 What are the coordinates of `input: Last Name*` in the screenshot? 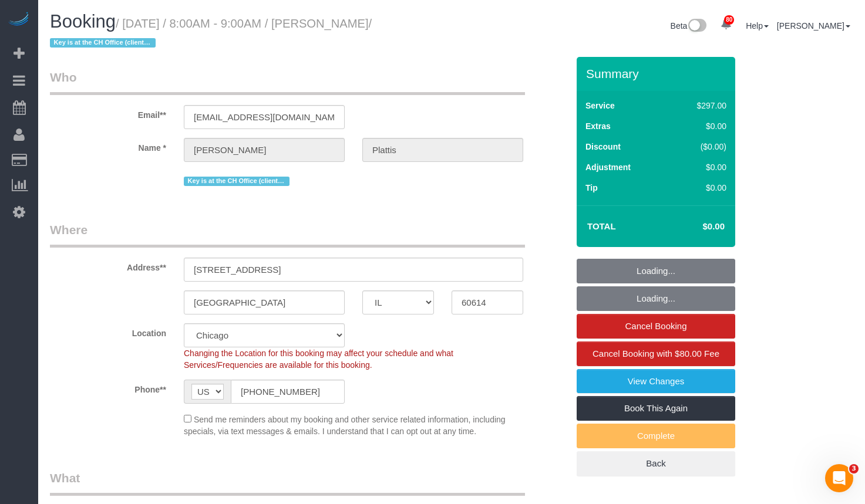 It's located at (443, 150).